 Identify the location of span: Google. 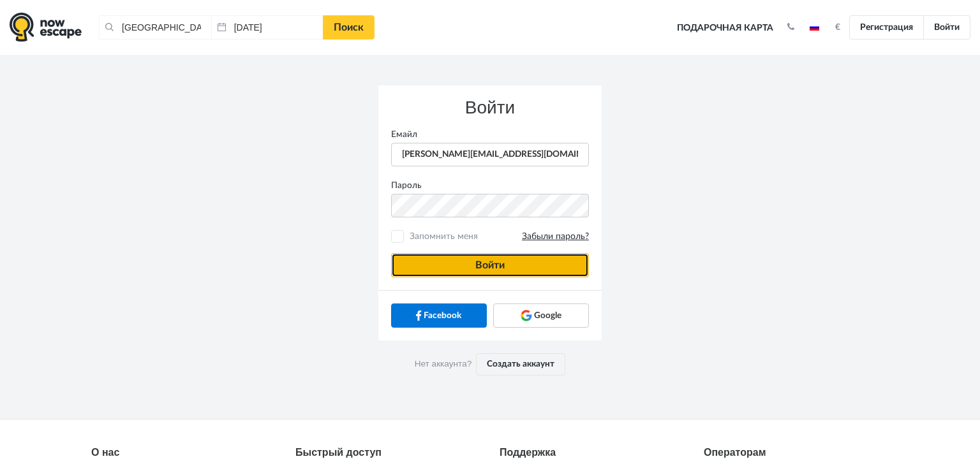
(547, 316).